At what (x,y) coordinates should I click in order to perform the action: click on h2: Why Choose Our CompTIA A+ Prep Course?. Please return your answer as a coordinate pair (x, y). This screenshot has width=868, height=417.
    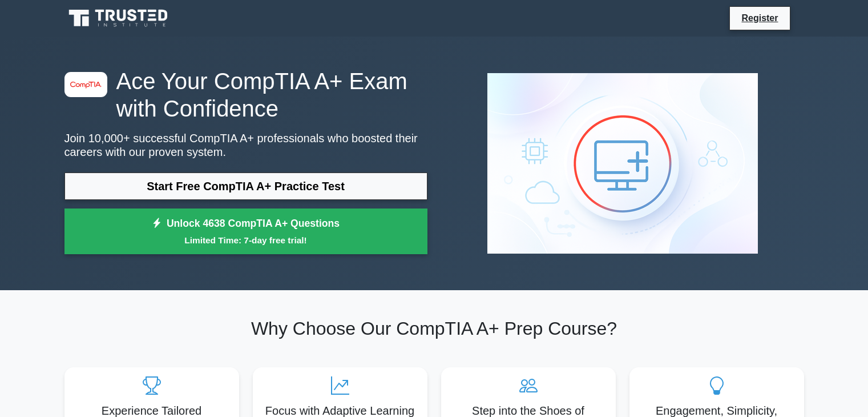
    Looking at the image, I should click on (434, 328).